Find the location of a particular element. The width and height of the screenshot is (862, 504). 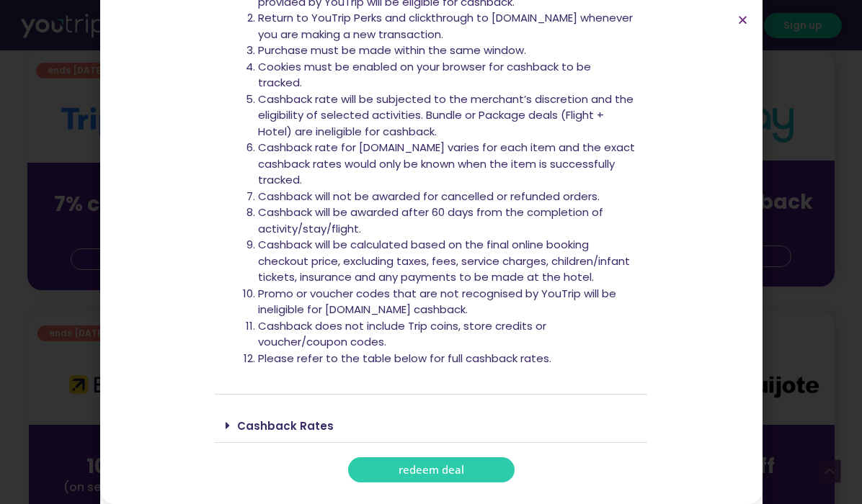

li: Cashback will not be awarded for cancelled or refunded orders. is located at coordinates (447, 196).